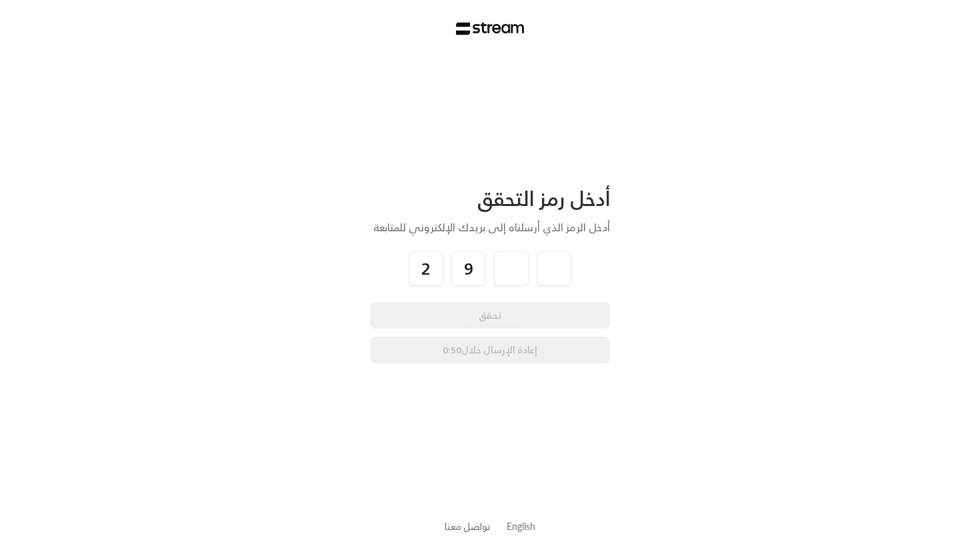 This screenshot has width=980, height=560. What do you see at coordinates (490, 29) in the screenshot?
I see `img: Stream Logo` at bounding box center [490, 29].